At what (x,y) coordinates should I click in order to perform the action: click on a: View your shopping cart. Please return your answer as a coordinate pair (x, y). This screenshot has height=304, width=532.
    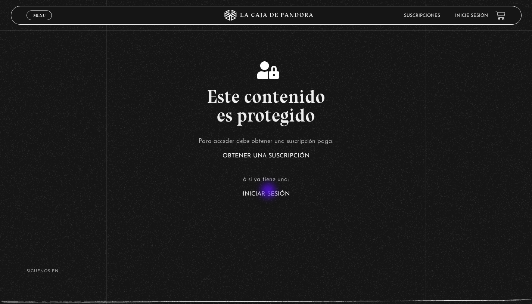
    Looking at the image, I should click on (500, 15).